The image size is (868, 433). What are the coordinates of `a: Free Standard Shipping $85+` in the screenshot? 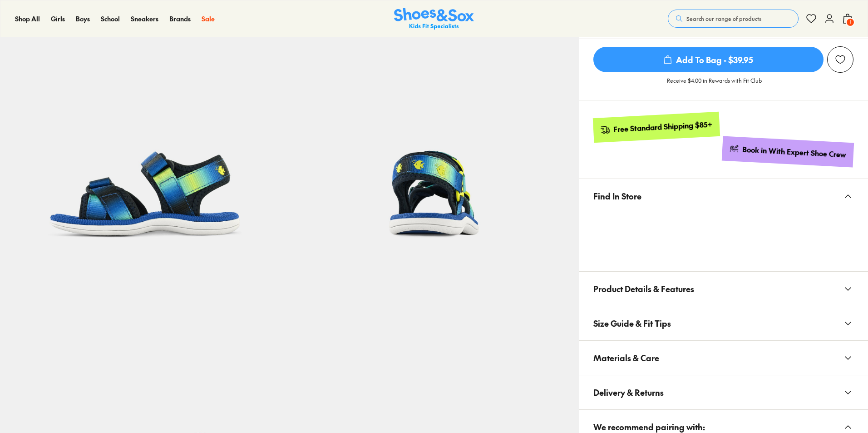 It's located at (656, 127).